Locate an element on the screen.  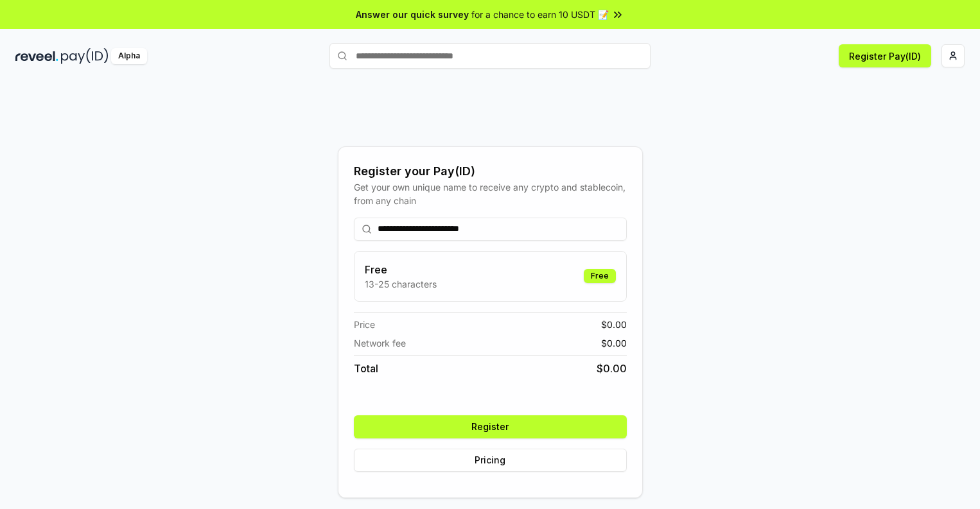
span: for a chance to earn 10 USDT 📝 is located at coordinates (541, 14).